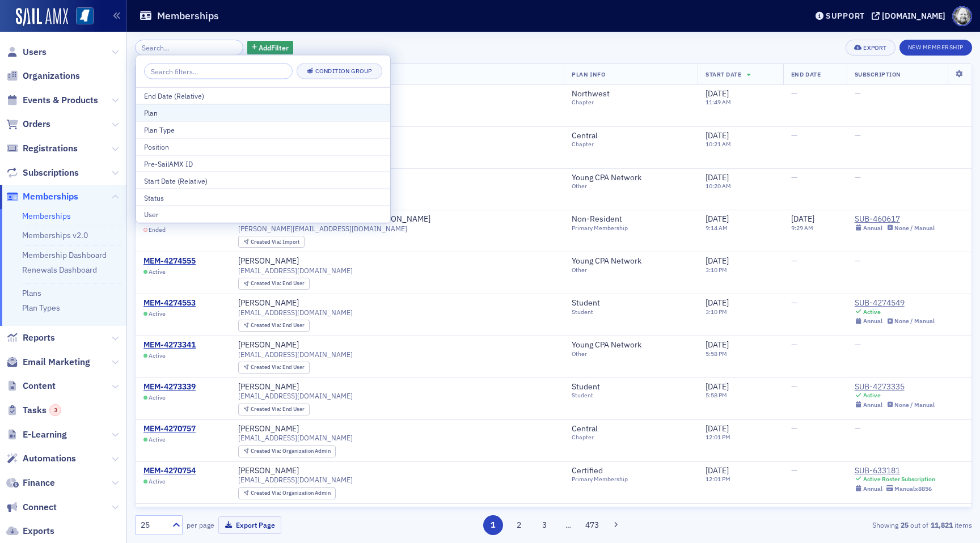 The height and width of the screenshot is (543, 980). I want to click on time: 3:10 PM, so click(717, 312).